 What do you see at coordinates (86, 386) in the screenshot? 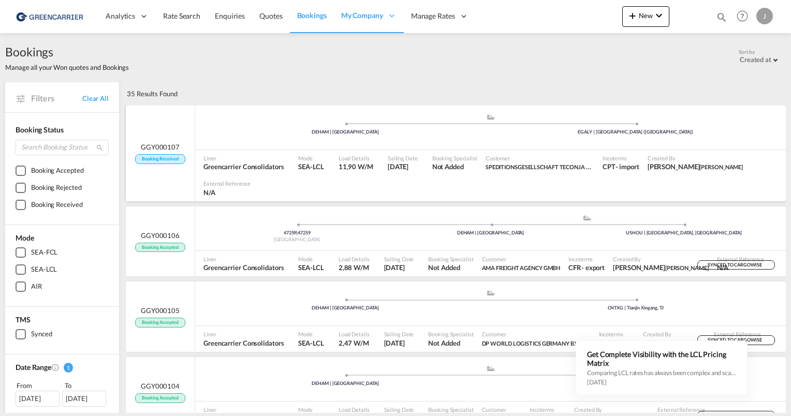
I see `div: To` at bounding box center [86, 386].